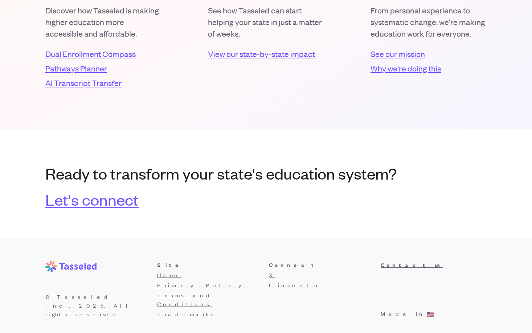 The height and width of the screenshot is (333, 532). I want to click on p: Made in, so click(402, 314).